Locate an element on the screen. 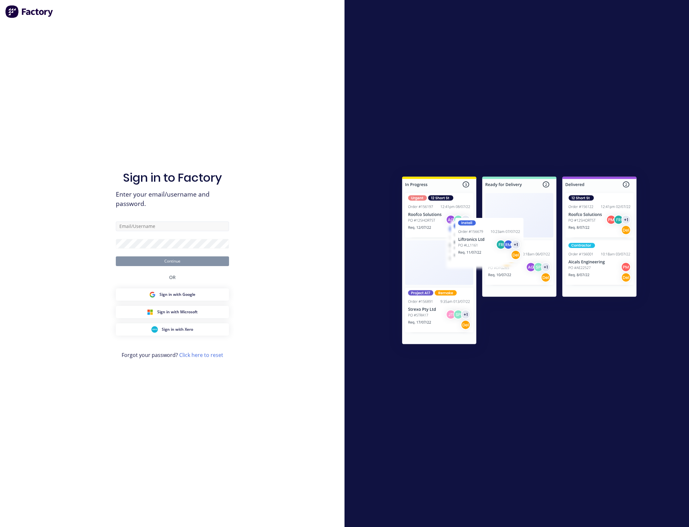 The image size is (689, 527). span: Forgot your password? is located at coordinates (172, 355).